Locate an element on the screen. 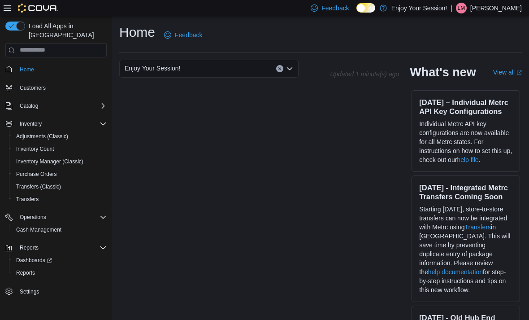  button: Home is located at coordinates (56, 69).